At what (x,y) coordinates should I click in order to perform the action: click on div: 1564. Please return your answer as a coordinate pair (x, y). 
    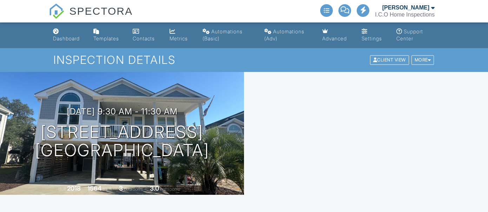
    Looking at the image, I should click on (94, 188).